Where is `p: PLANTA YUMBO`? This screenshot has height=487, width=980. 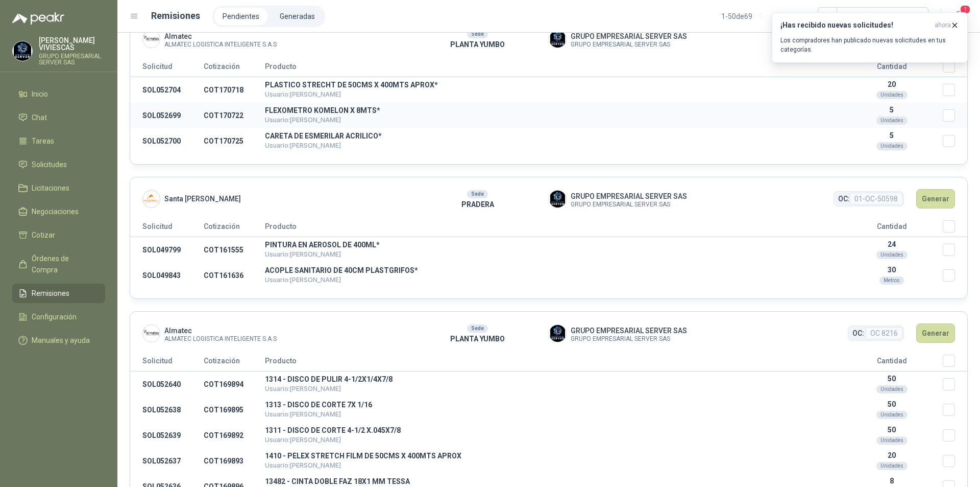
p: PLANTA YUMBO is located at coordinates (477, 339).